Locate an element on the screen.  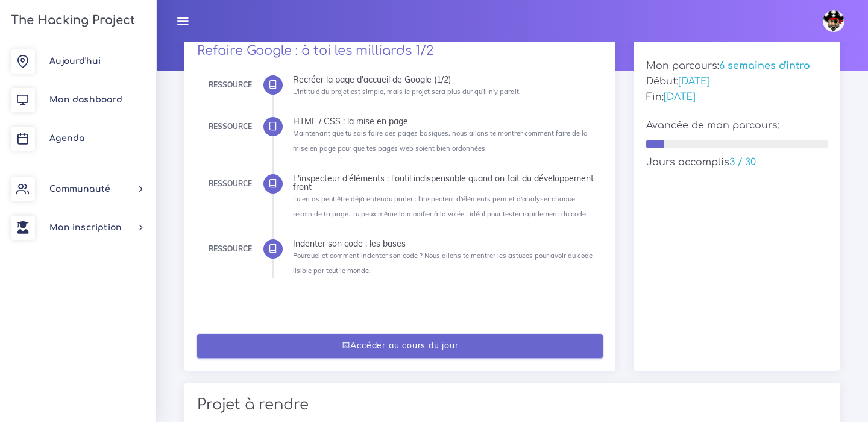
span: Mon dashboard is located at coordinates (86, 99).